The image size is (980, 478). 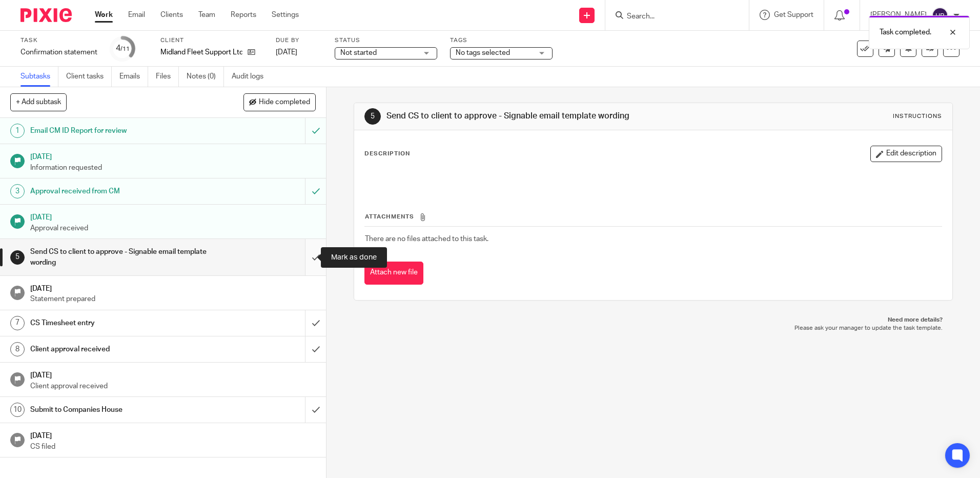 What do you see at coordinates (40, 77) in the screenshot?
I see `a: Subtasks` at bounding box center [40, 77].